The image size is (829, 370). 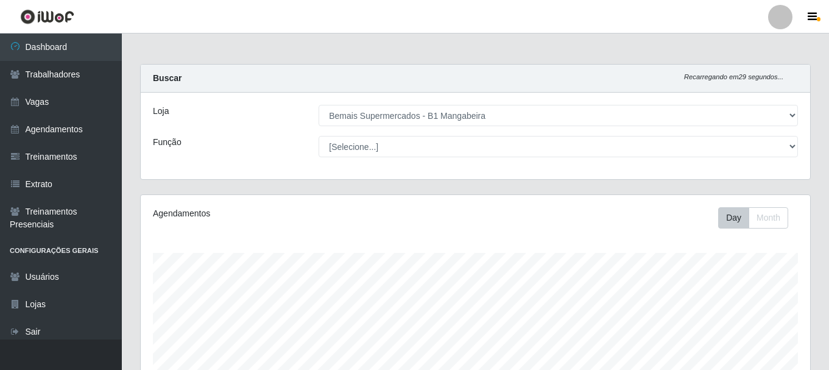 I want to click on div: First group, so click(x=753, y=218).